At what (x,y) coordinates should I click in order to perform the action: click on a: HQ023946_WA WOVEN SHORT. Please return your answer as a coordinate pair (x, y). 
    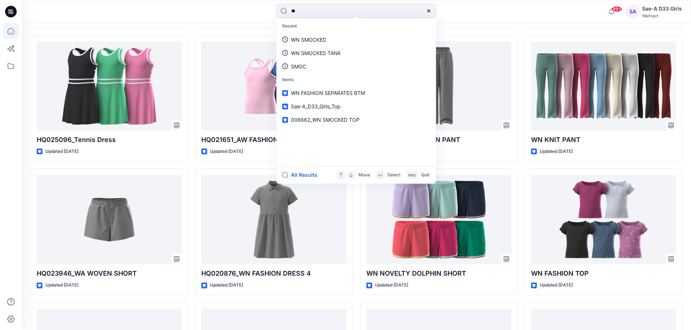
    Looking at the image, I should click on (109, 220).